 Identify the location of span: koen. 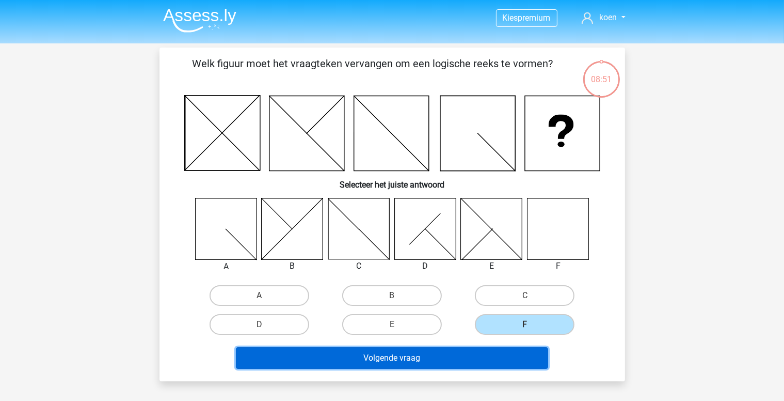
(608, 17).